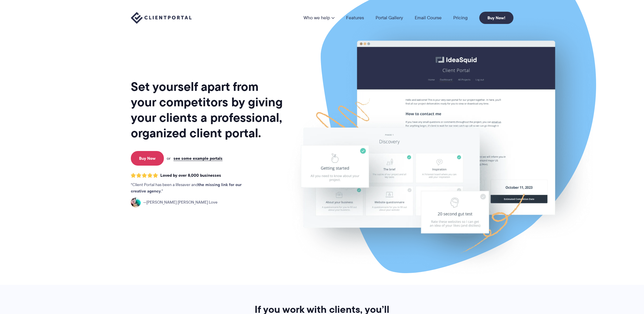  Describe the element at coordinates (355, 18) in the screenshot. I see `a: Features` at that location.